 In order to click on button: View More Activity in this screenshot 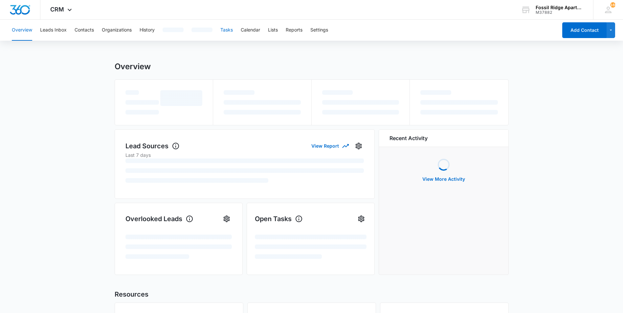, I will do `click(444, 179)`.